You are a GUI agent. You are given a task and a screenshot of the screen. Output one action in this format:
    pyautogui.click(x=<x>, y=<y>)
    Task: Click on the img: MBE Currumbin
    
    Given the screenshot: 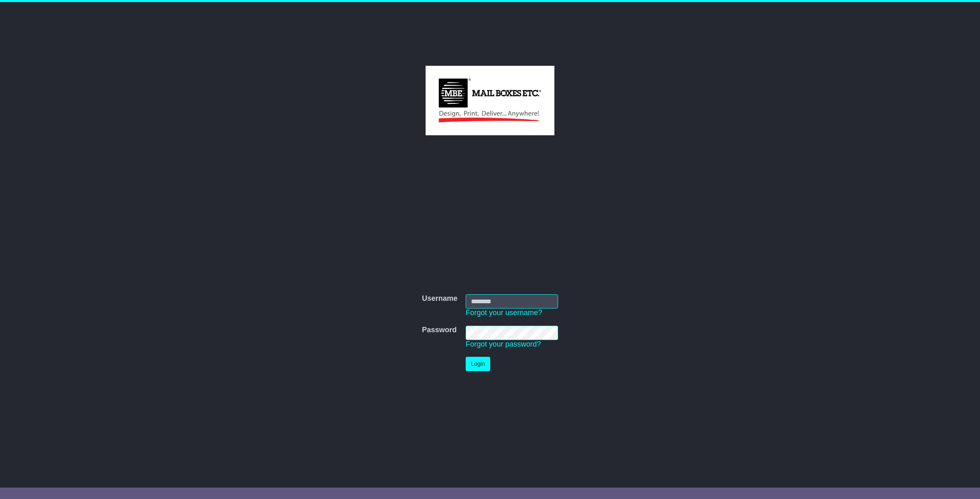 What is the action you would take?
    pyautogui.click(x=490, y=101)
    